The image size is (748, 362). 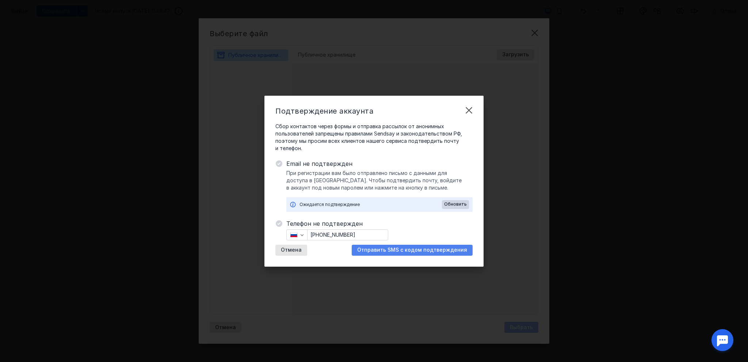 What do you see at coordinates (291, 250) in the screenshot?
I see `button: Отмена` at bounding box center [291, 250].